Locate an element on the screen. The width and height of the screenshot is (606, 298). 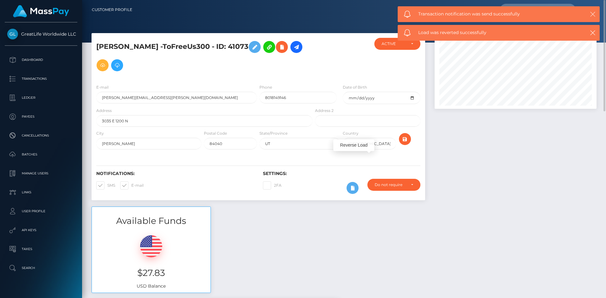
div: ACTIVE is located at coordinates (393, 44).